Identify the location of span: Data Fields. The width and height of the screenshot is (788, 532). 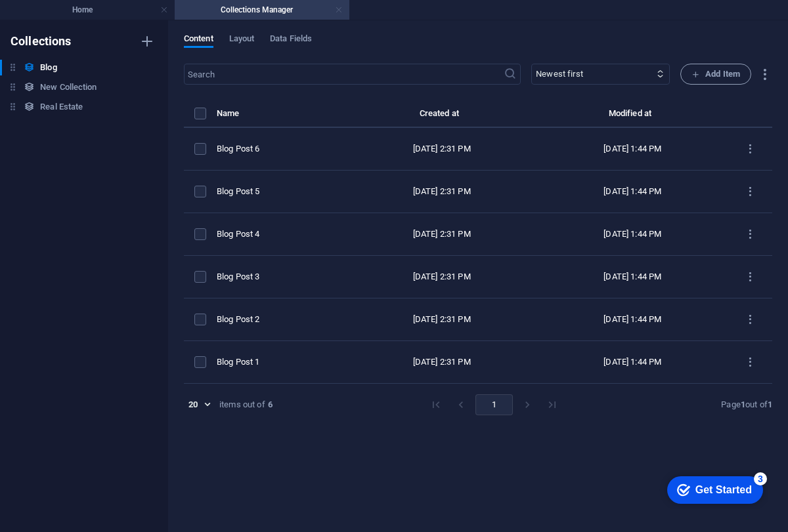
(290, 40).